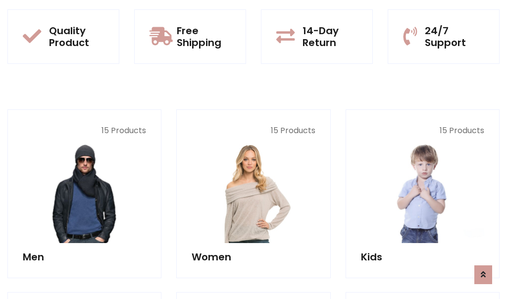 This screenshot has height=299, width=507. Describe the element at coordinates (253, 257) in the screenshot. I see `h5: Women` at that location.